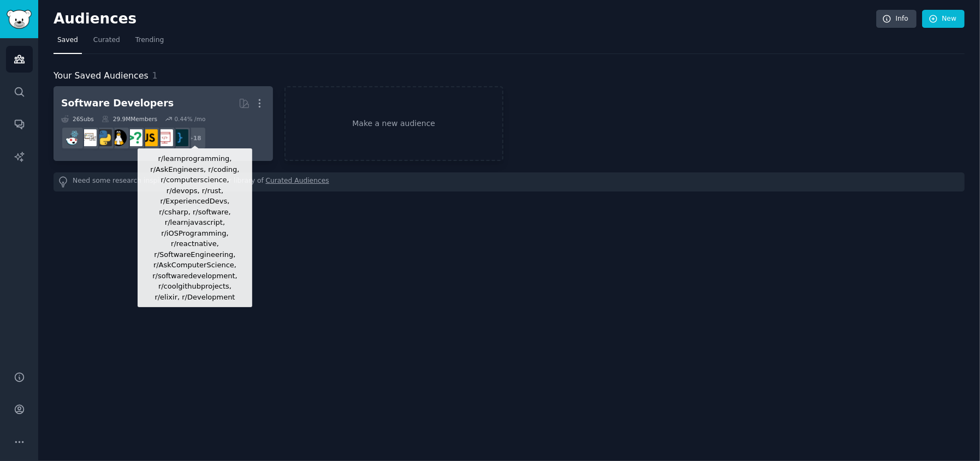  I want to click on div: 29.9M Members, so click(130, 119).